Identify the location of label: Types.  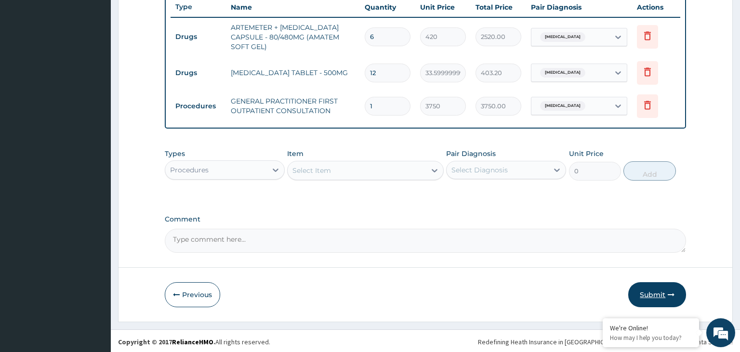
(175, 154).